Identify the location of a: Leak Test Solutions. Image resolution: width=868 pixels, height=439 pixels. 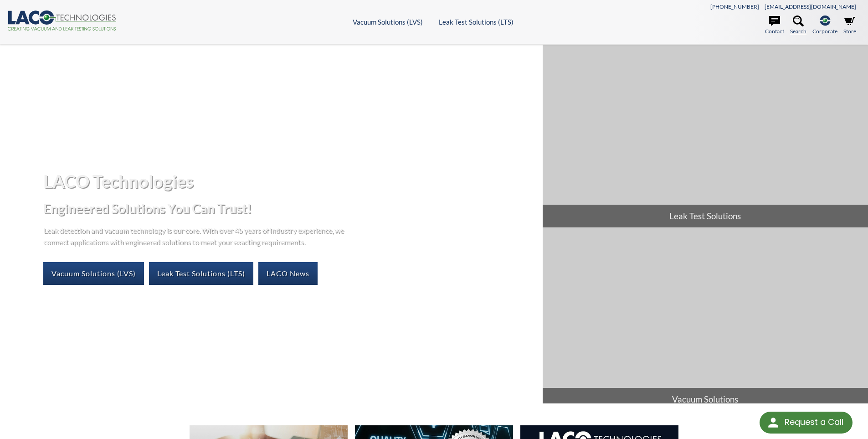
(705, 136).